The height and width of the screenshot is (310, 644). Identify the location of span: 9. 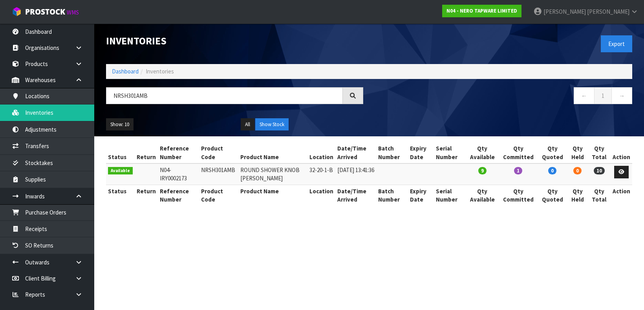
(482, 171).